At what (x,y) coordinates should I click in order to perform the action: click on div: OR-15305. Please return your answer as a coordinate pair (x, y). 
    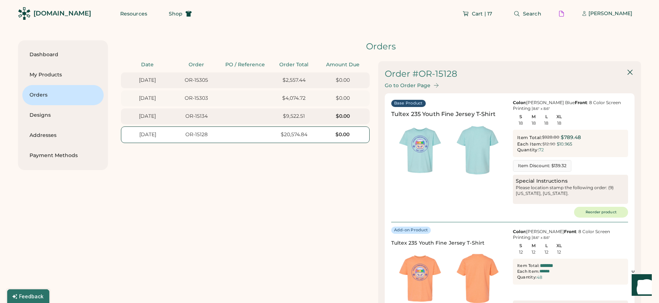
    Looking at the image, I should click on (196, 80).